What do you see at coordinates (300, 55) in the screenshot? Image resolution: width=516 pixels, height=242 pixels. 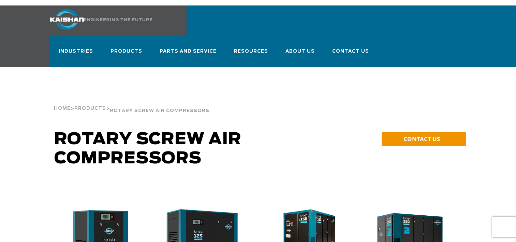 I see `a: About Us` at bounding box center [300, 55].